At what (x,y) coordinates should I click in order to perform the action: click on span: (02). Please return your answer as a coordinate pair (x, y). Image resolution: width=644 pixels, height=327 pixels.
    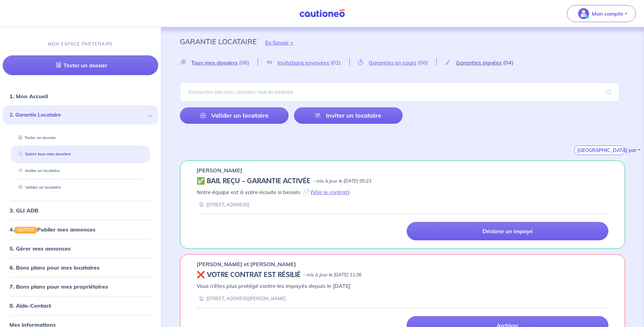
    Looking at the image, I should click on (336, 62).